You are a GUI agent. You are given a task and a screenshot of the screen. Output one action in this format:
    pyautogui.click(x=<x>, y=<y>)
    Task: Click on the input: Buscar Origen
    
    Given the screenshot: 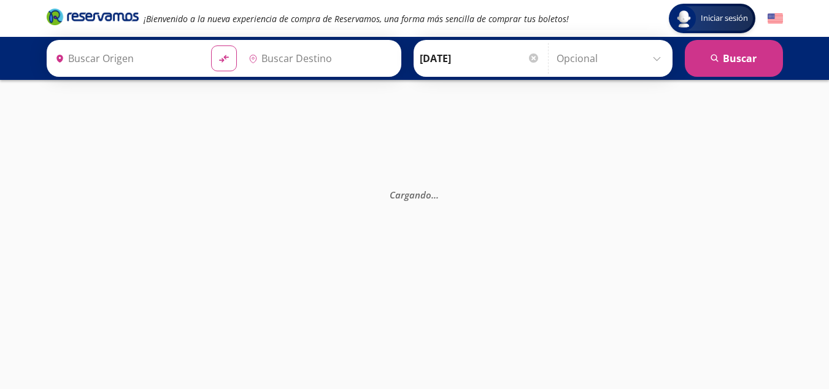 What is the action you would take?
    pyautogui.click(x=126, y=58)
    